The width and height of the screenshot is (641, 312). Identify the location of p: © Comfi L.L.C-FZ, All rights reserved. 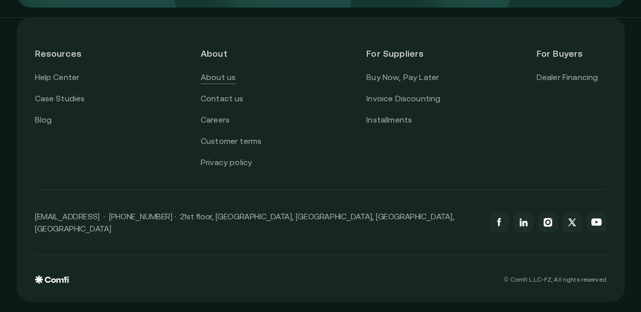
(555, 280).